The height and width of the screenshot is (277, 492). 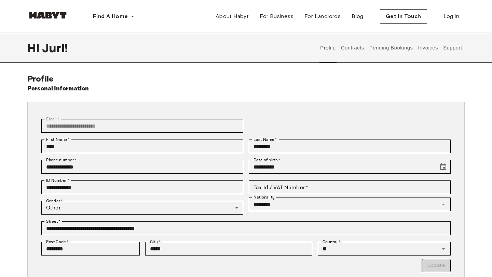 What do you see at coordinates (357, 16) in the screenshot?
I see `span: Blog` at bounding box center [357, 16].